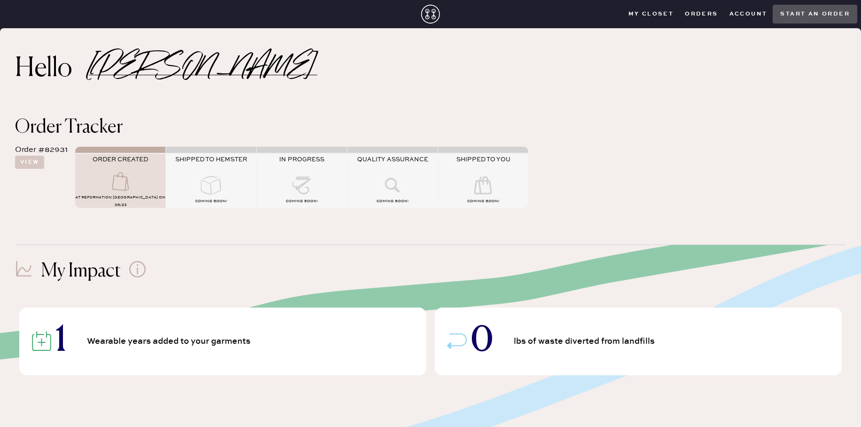 The width and height of the screenshot is (861, 427). I want to click on span: ORDER CREATED, so click(120, 159).